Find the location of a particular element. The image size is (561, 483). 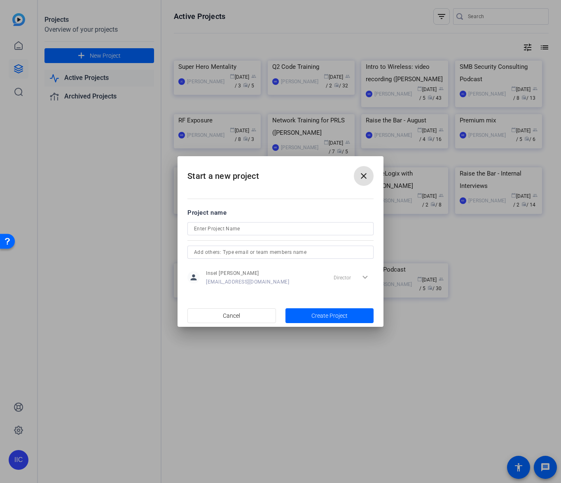

span: Create Project is located at coordinates (329, 315).